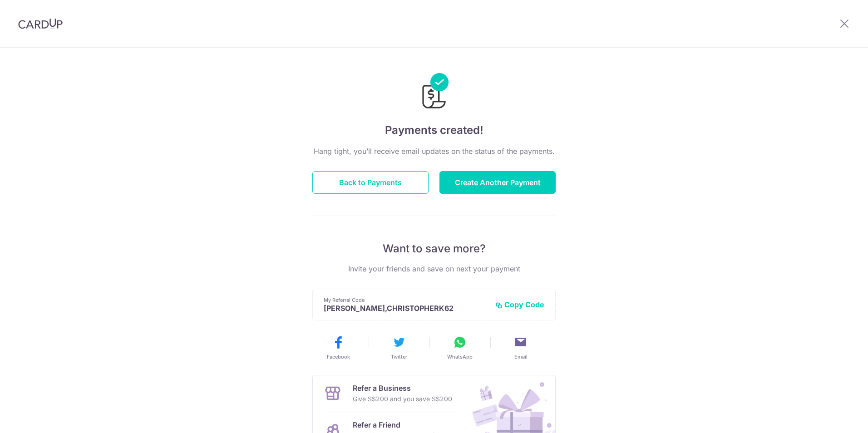  I want to click on h4: Payments created!, so click(434, 131).